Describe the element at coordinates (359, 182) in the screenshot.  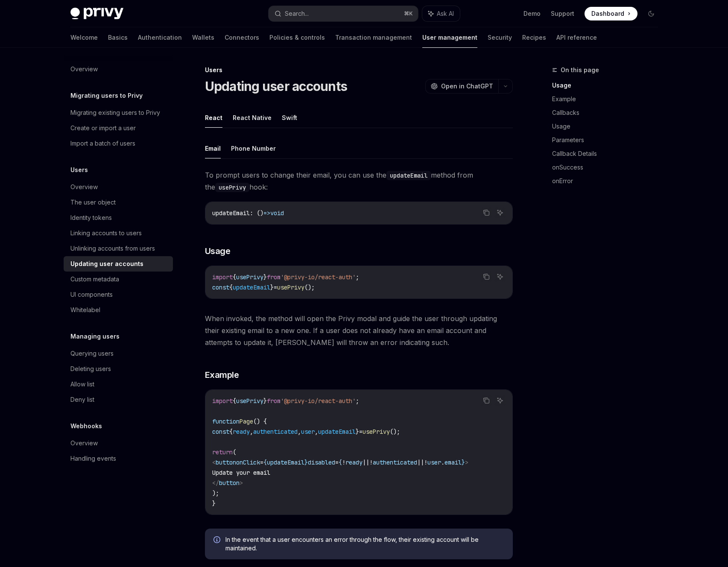
I see `span: To prompt users to change their email, you can use the method from the hook:` at that location.